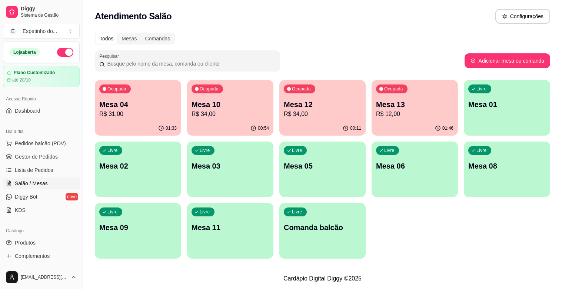 This screenshot has height=289, width=562. Describe the element at coordinates (230, 108) in the screenshot. I see `button: OcupadaMesa 10R$ 34,0000:54` at that location.